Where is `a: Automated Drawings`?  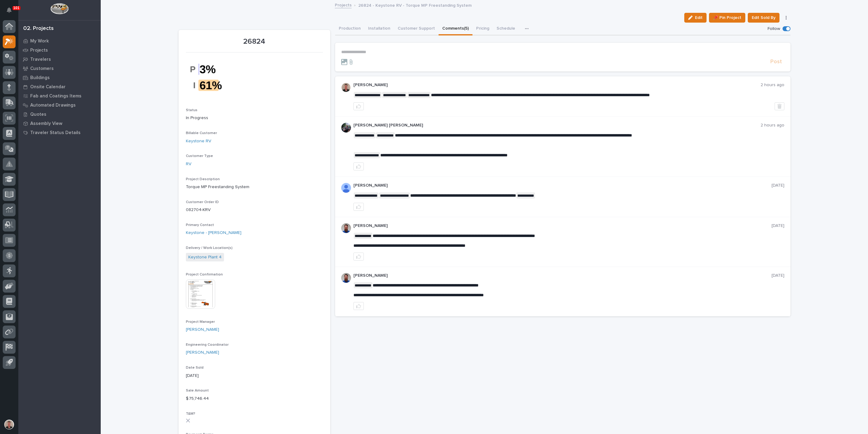
a: Automated Drawings is located at coordinates (59, 105).